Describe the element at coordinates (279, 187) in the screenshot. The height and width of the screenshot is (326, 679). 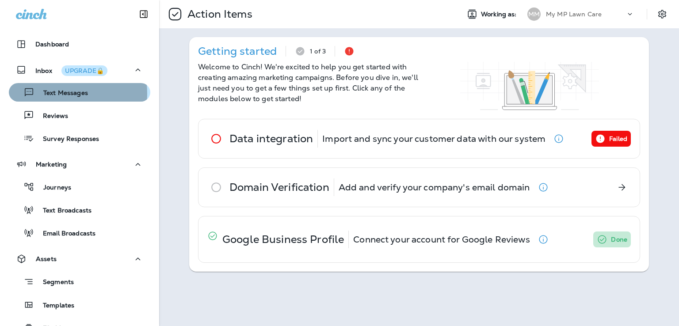
I see `p: Domain Verification` at that location.